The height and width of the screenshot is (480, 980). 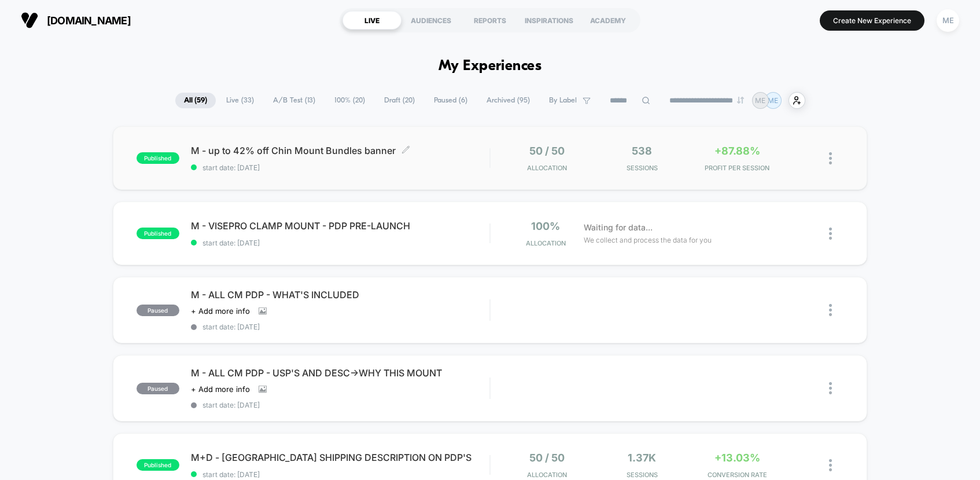 What do you see at coordinates (240, 100) in the screenshot?
I see `span: Live ( 33 )` at bounding box center [240, 100].